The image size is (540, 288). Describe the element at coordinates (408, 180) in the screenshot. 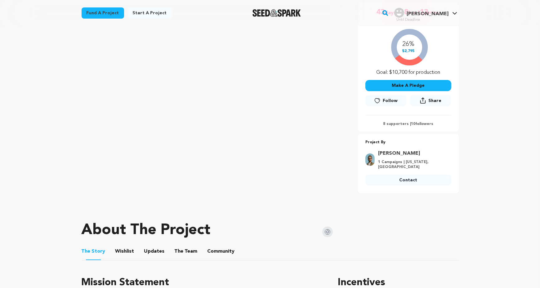

I see `a: Contact` at that location.